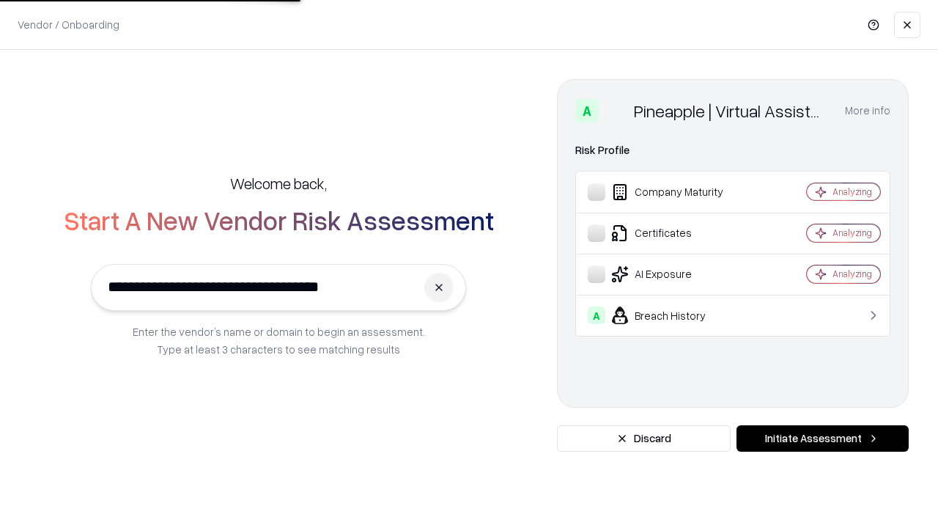  I want to click on img: Pineapple | Virtual Assistant Agency, so click(616, 111).